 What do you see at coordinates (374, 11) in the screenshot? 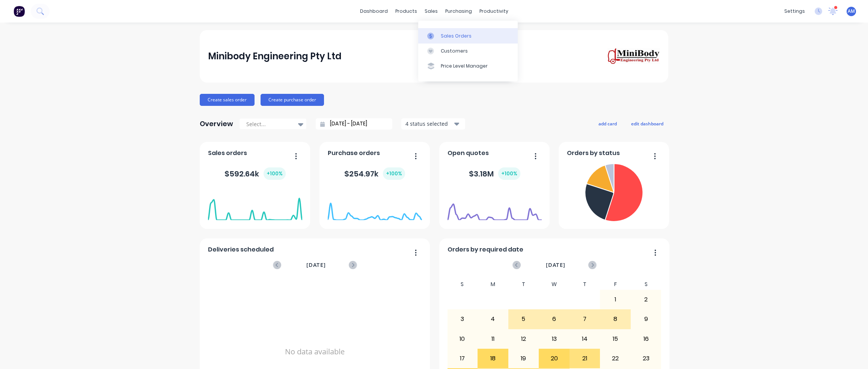
I see `a: dashboard` at bounding box center [374, 11].